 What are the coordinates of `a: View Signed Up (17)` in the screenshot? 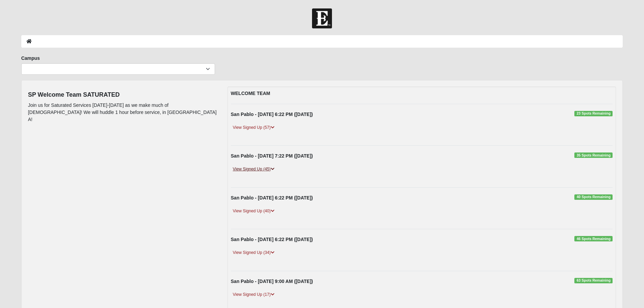 It's located at (254, 295).